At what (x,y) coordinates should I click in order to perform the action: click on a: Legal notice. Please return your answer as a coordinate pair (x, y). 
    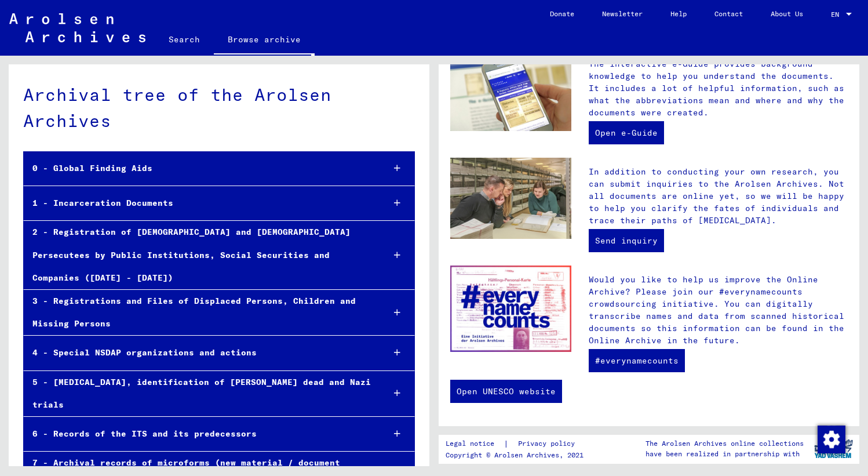
    Looking at the image, I should click on (475, 443).